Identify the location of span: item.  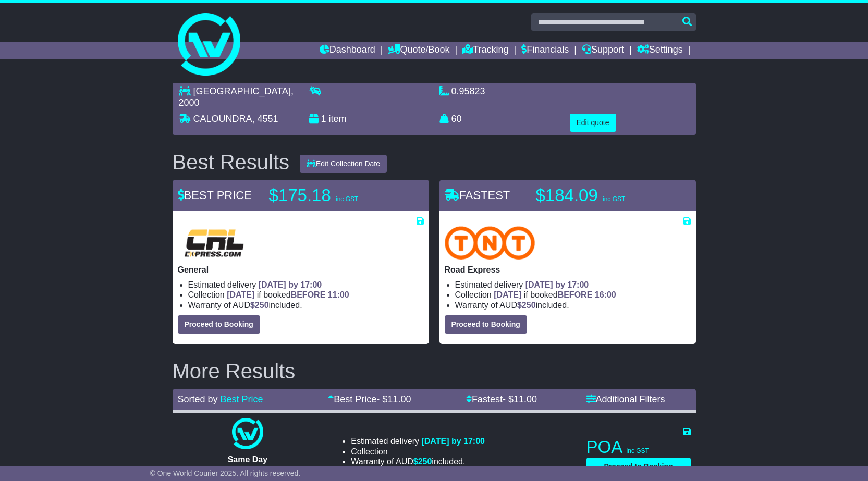
(338, 118).